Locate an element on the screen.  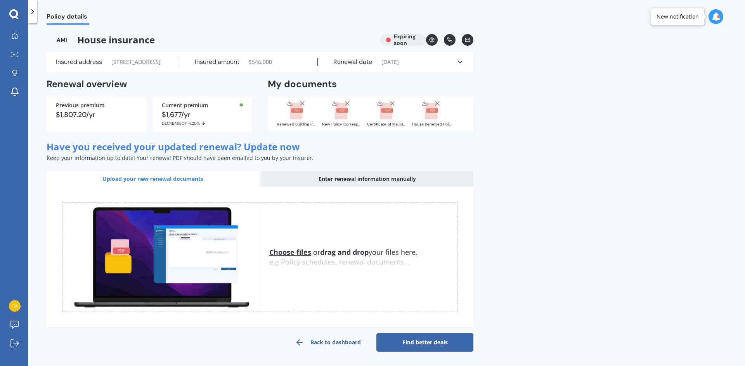
div: New notification is located at coordinates (677, 17).